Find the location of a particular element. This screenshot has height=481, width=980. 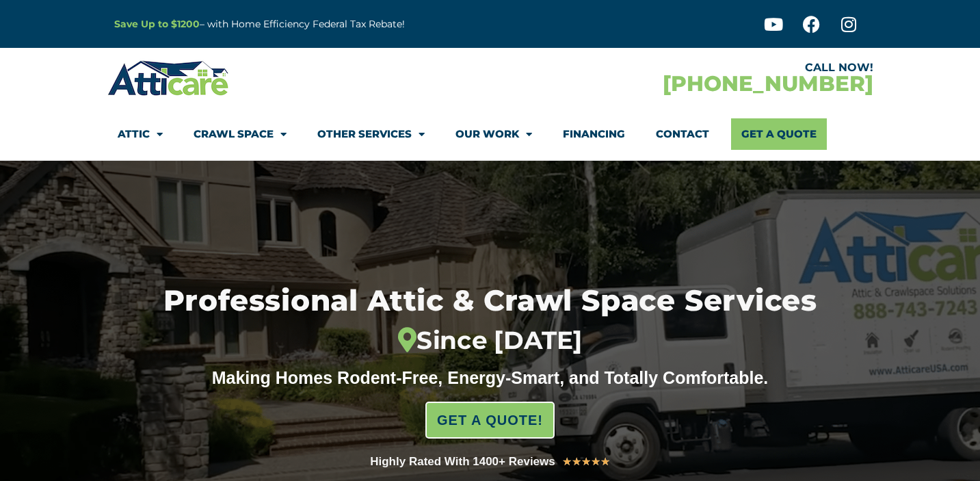

a: Attic is located at coordinates (140, 134).